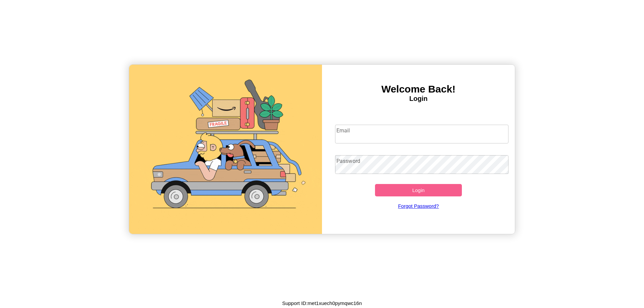  What do you see at coordinates (418, 190) in the screenshot?
I see `button: Login` at bounding box center [418, 190].